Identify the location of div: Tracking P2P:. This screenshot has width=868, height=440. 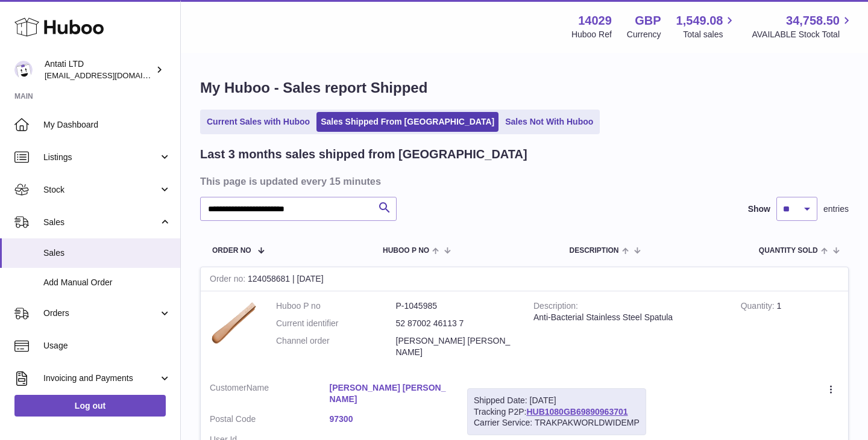
(556, 412).